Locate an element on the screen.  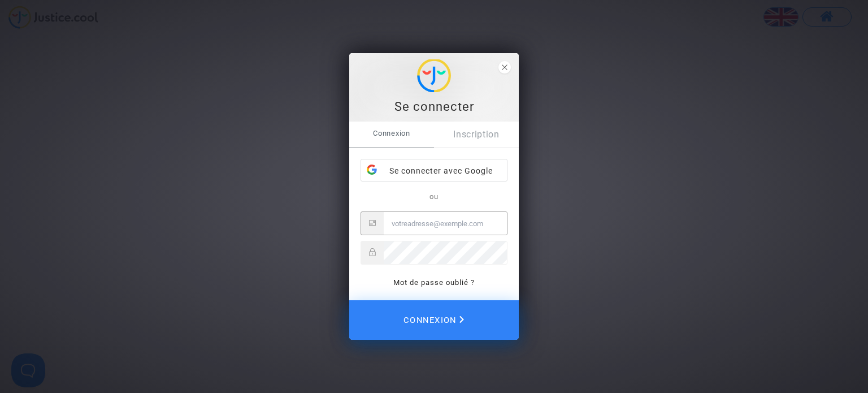
span: ou is located at coordinates (434, 196).